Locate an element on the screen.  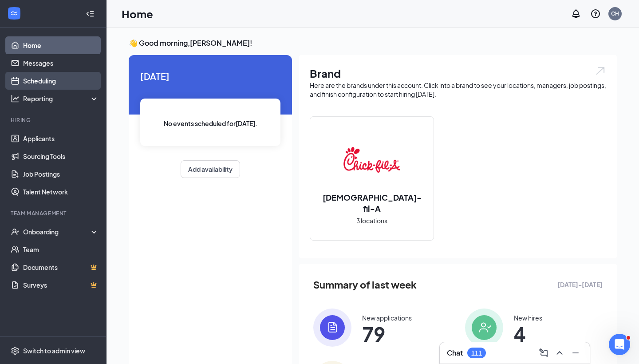
button: Add availability is located at coordinates (210, 169).